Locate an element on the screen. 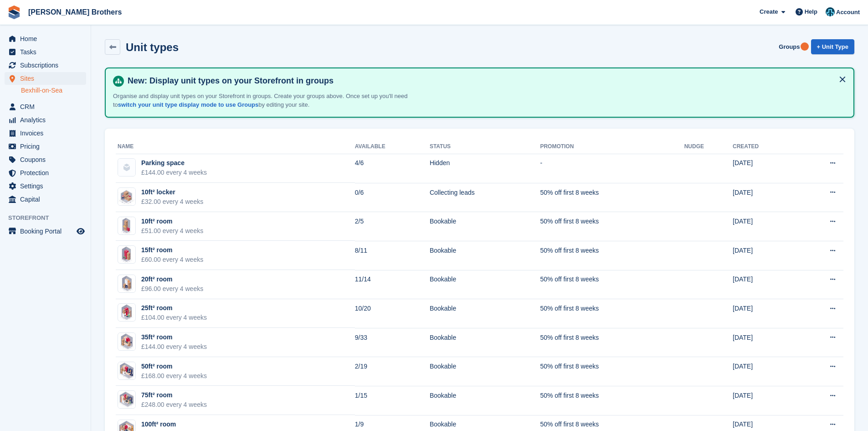 The image size is (868, 431). img: stora-icon-8386f47178a22dfd0bd8f6a31ec36ba5ce8667c1dd55bd0f319d3a0aa187defe.svg is located at coordinates (14, 12).